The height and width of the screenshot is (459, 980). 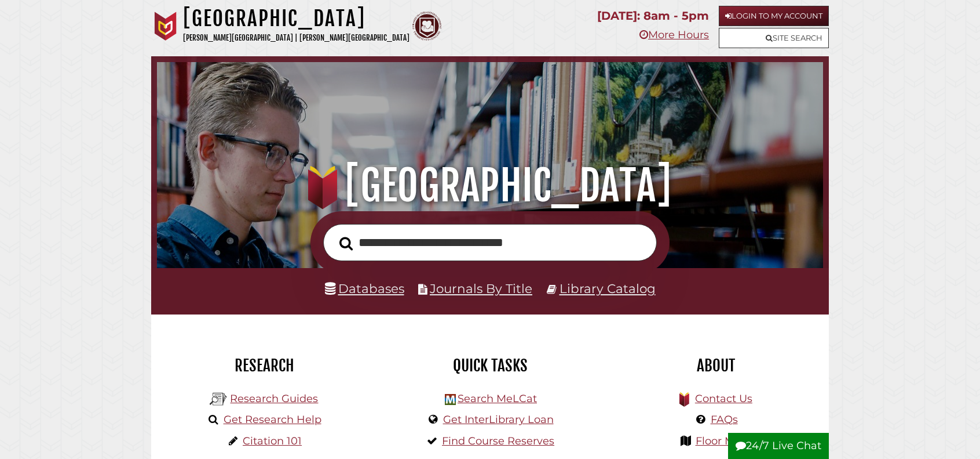 I want to click on h2: About, so click(x=717, y=365).